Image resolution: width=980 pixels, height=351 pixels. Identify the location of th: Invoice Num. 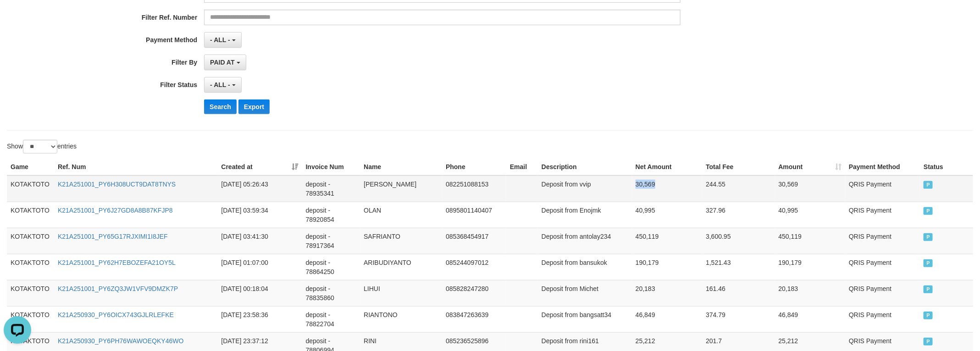
(331, 167).